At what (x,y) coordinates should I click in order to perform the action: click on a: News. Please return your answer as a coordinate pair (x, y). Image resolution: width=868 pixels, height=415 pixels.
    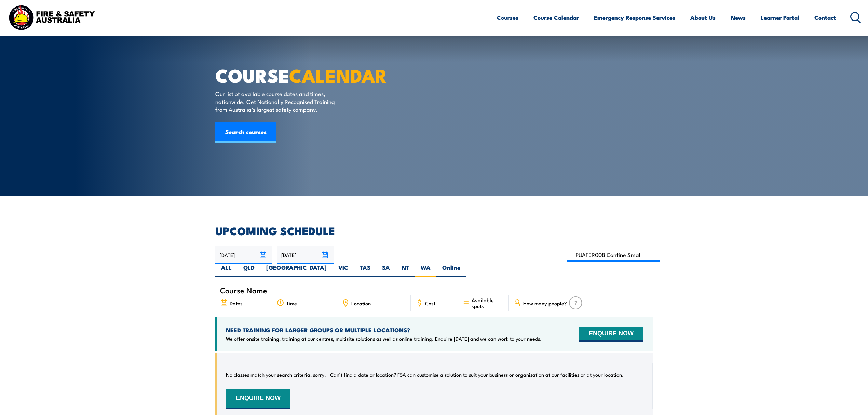
    Looking at the image, I should click on (738, 18).